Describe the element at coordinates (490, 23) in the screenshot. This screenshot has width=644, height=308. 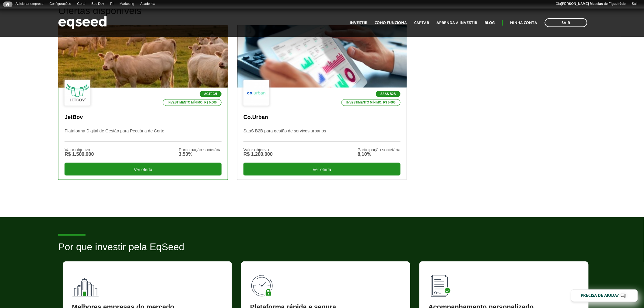
I see `a: Blog` at that location.